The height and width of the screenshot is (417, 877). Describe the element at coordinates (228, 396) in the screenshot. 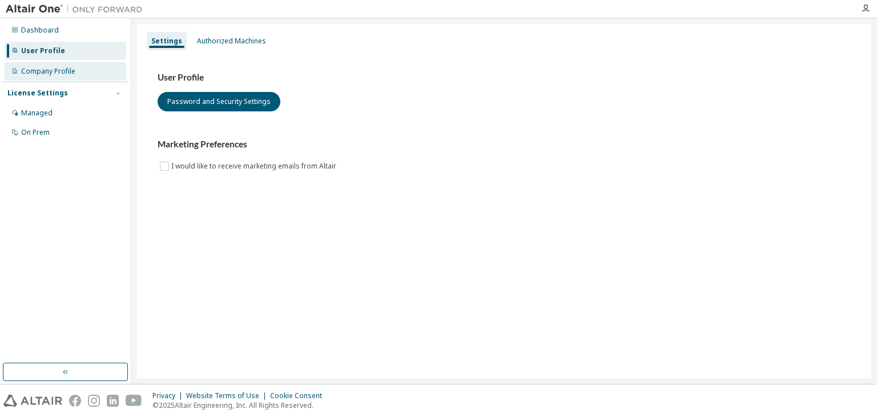

I see `div: Website Terms of Use` at that location.